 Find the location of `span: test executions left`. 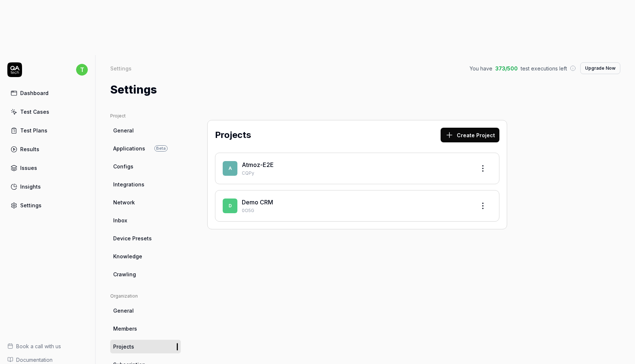

span: test executions left is located at coordinates (544, 68).